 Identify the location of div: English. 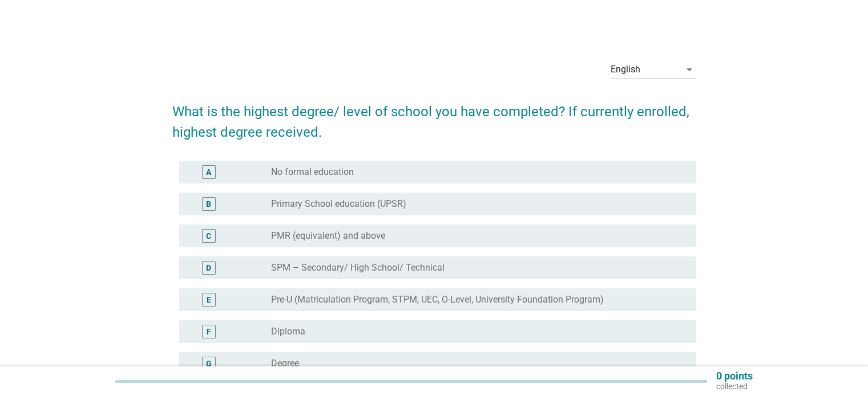
(625, 70).